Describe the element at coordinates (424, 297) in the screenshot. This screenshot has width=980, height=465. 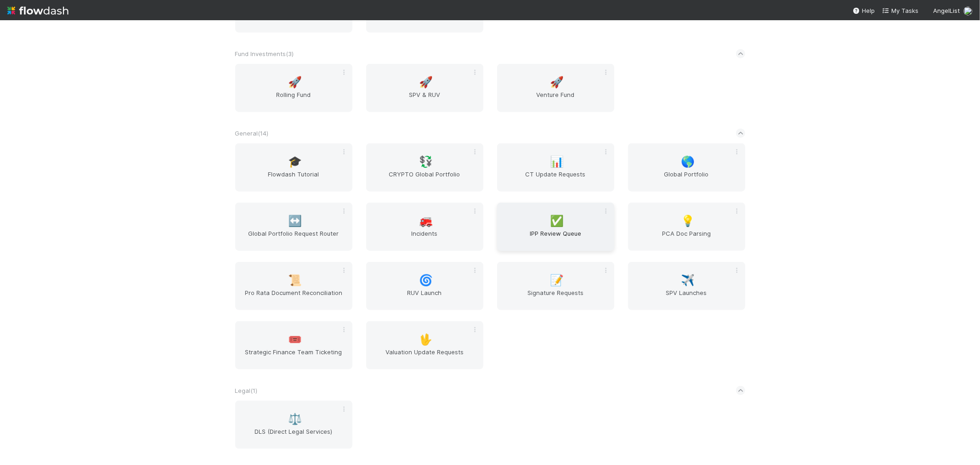
I see `span: RUV Launch` at that location.